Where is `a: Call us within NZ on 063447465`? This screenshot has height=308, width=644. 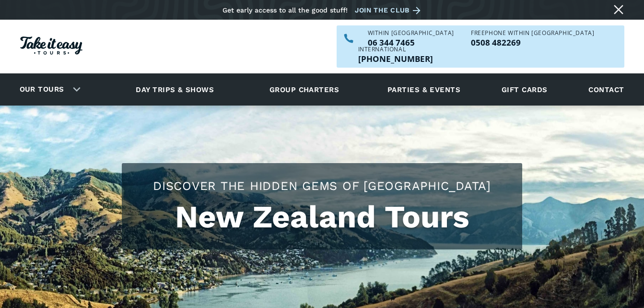
a: Call us within NZ on 063447465 is located at coordinates (411, 42).